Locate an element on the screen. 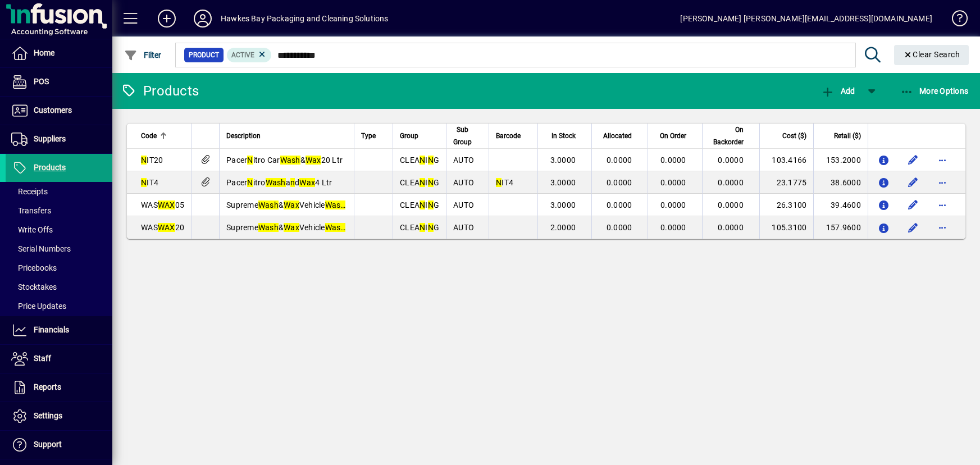  em: n is located at coordinates (292, 183).